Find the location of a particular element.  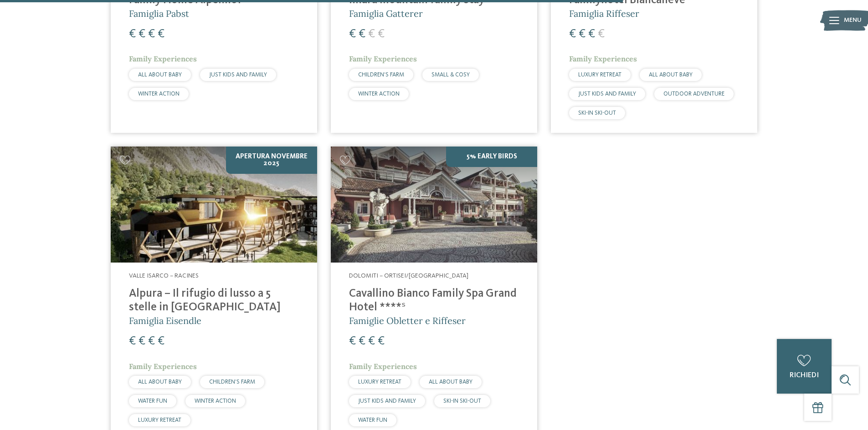

span: Valle Isarco – Racines is located at coordinates (164, 276).